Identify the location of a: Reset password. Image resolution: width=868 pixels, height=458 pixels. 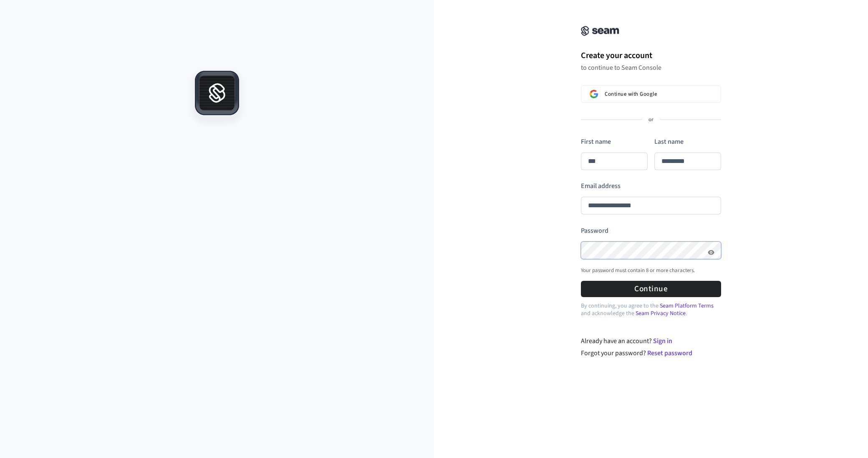
(669, 352).